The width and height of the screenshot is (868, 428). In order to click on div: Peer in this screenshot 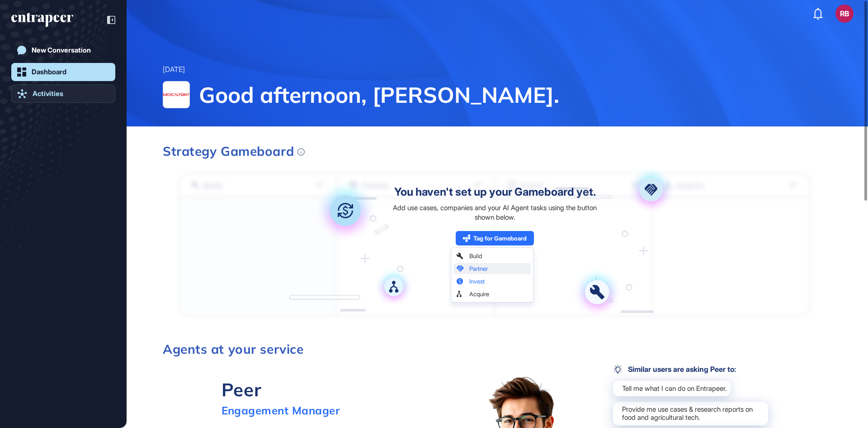, I will do `click(281, 389)`.